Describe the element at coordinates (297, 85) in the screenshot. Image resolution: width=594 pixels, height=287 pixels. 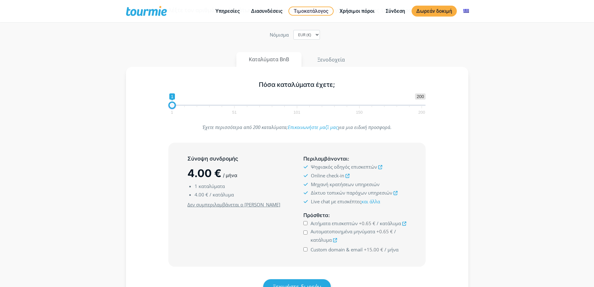
I see `h5: Πόσα καταλύματα έχετε;` at that location.